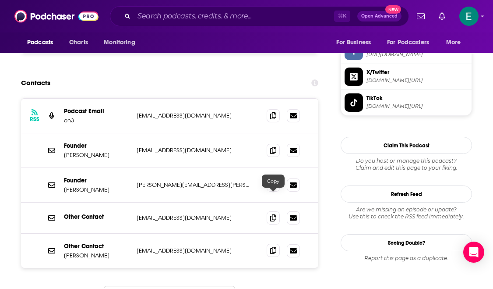 This screenshot has width=493, height=289. Describe the element at coordinates (407, 145) in the screenshot. I see `button: Claim This Podcast` at that location.